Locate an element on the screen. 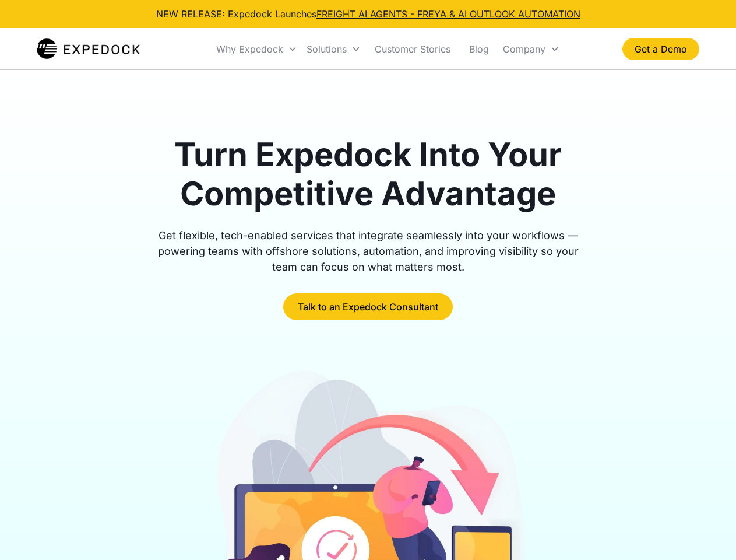  div: Get flexible, tech-enabled services that integrate seamlessly into your workflows — powering team... is located at coordinates (368, 251).